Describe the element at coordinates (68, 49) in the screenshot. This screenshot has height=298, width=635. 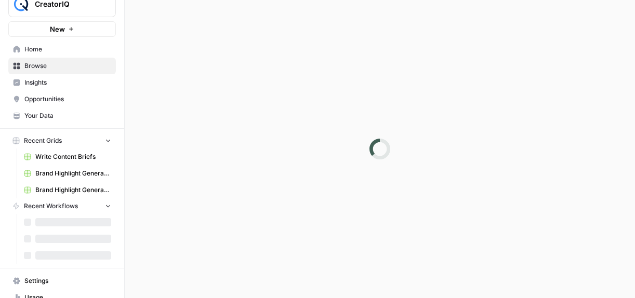
I see `span: Home` at that location.